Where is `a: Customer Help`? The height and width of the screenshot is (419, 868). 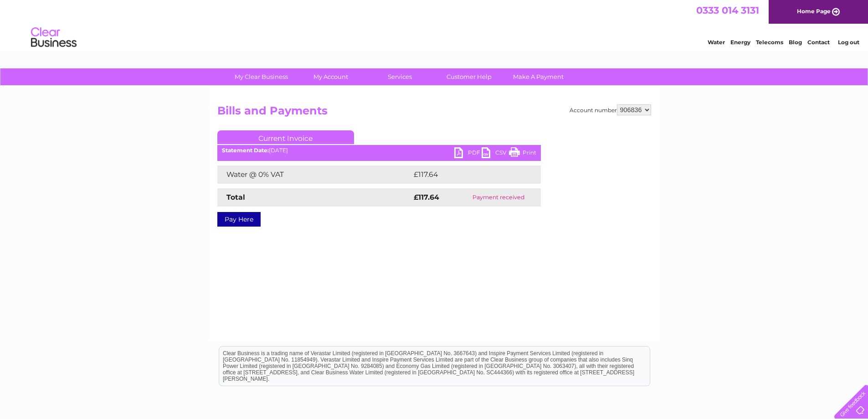
a: Customer Help is located at coordinates (469, 77).